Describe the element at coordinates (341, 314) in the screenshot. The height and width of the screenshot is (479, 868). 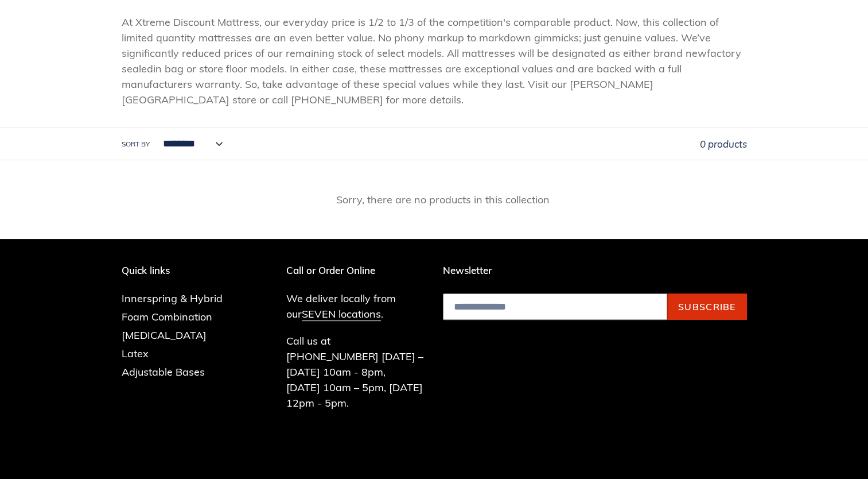
I see `a: SEVEN locations` at that location.